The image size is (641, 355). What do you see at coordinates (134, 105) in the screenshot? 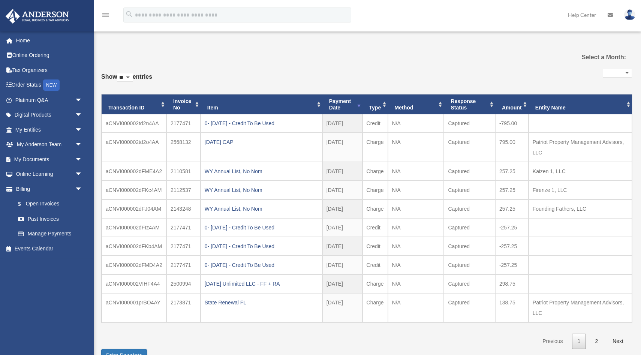
I see `th: Transaction ID: activate to sort column ascending` at bounding box center [134, 105].